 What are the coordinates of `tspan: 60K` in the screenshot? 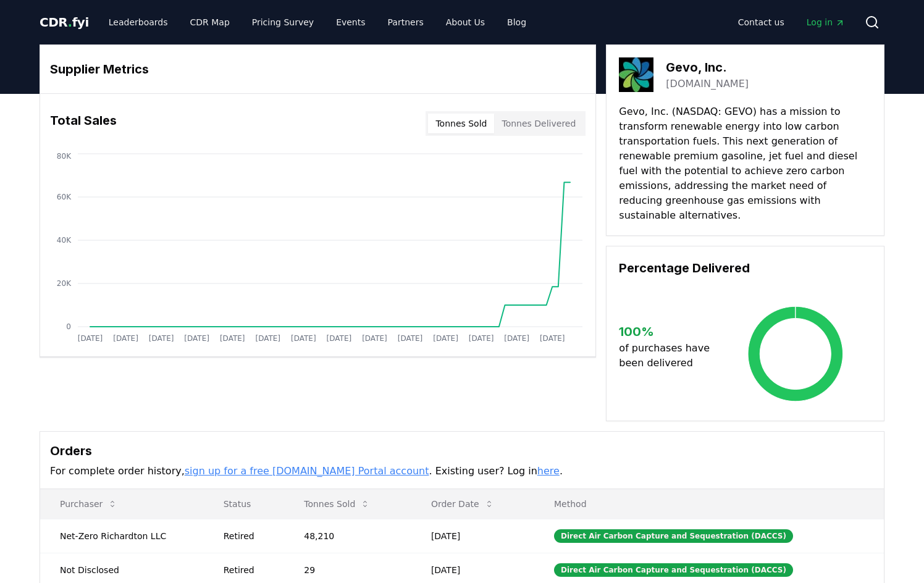 It's located at (65, 197).